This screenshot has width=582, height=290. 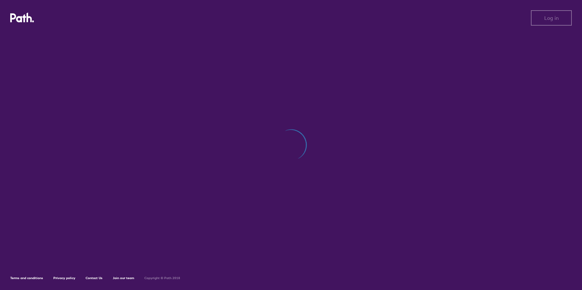 I want to click on button: Log in, so click(x=552, y=18).